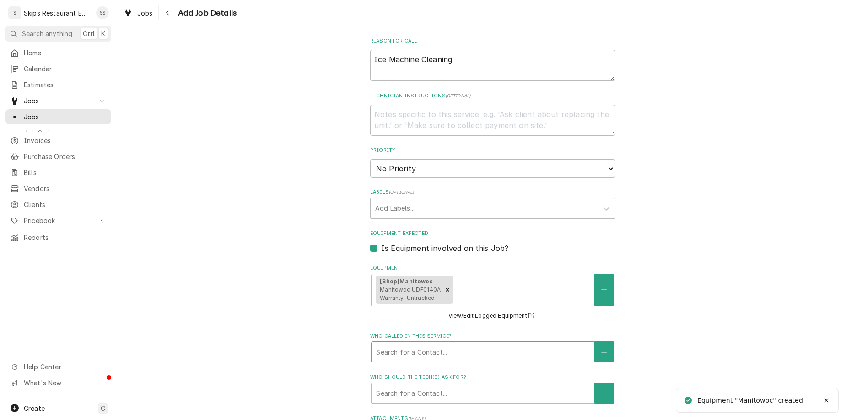 Image resolution: width=868 pixels, height=420 pixels. What do you see at coordinates (492, 162) in the screenshot?
I see `div: Priority` at bounding box center [492, 162].